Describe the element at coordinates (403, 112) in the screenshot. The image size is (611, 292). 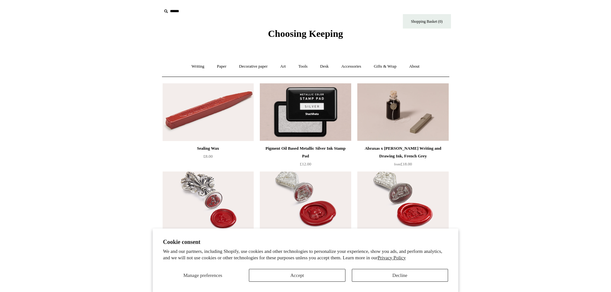
I see `img: Abraxas x Steve Harrison Writing and Drawing Ink, French Grey` at that location.